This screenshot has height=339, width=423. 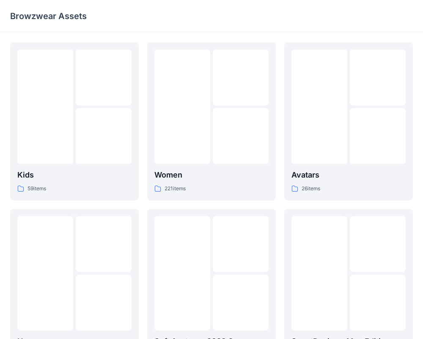 I want to click on p: 221 items, so click(x=175, y=188).